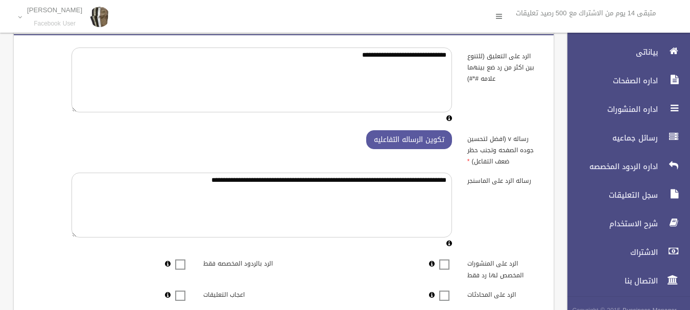 The width and height of the screenshot is (690, 310). What do you see at coordinates (610, 109) in the screenshot?
I see `span: اداره المنشورات` at bounding box center [610, 109].